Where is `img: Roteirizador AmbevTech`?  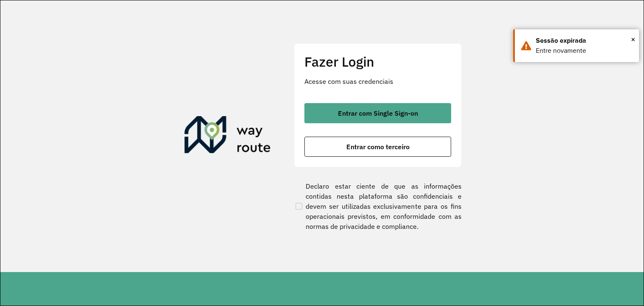 img: Roteirizador AmbevTech is located at coordinates (228, 136).